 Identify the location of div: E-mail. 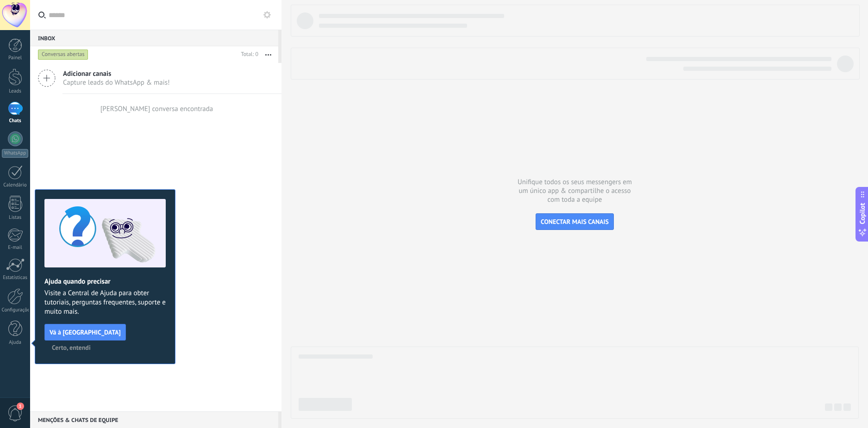
(15, 248).